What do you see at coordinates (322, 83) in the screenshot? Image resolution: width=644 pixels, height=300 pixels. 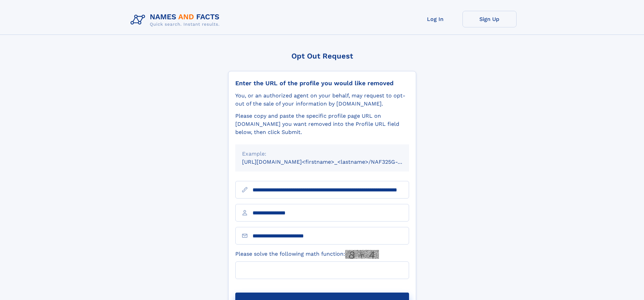 I see `div: Enter the URL of the profile you would like removed` at bounding box center [322, 83].